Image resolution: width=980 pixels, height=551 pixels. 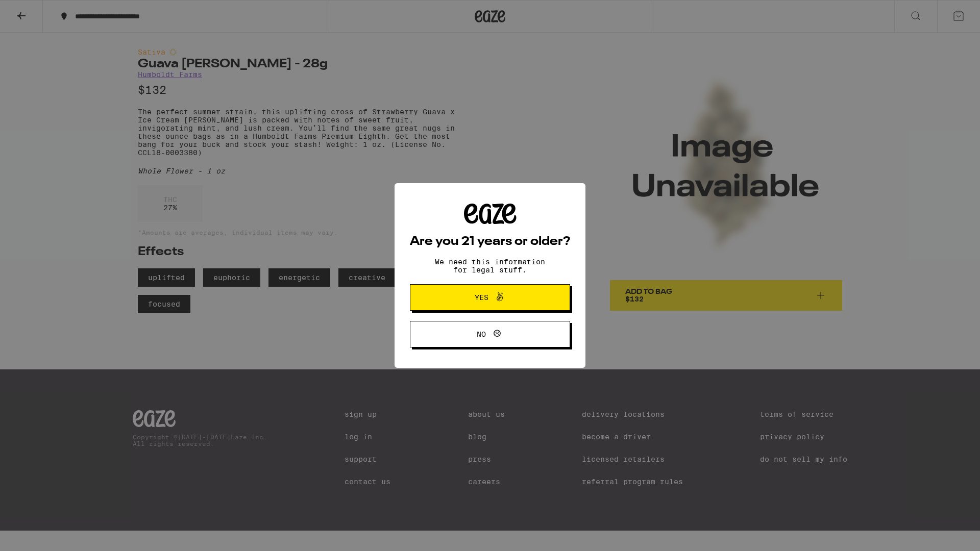 What do you see at coordinates (490, 242) in the screenshot?
I see `h2: Are you 21 years or older?` at bounding box center [490, 242].